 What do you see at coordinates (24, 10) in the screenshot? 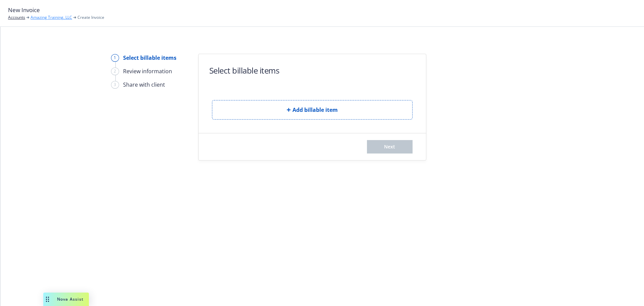
I see `span: New Invoice` at bounding box center [24, 10].